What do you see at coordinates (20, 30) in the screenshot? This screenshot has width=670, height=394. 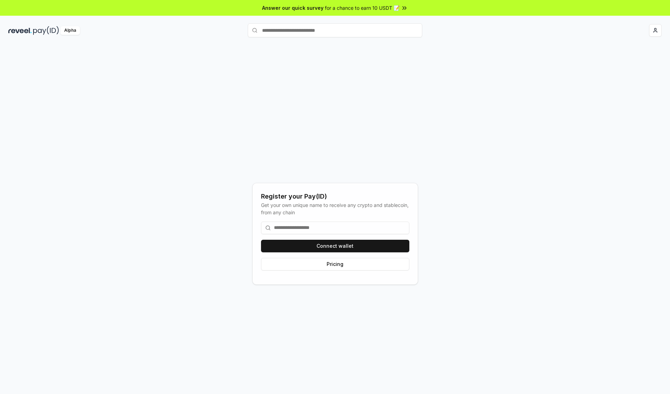 I see `img: reveel_dark` at bounding box center [20, 30].